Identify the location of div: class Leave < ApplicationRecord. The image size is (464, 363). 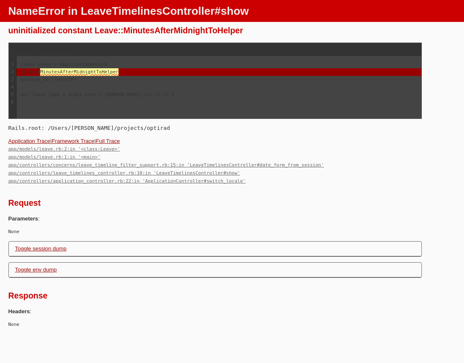
(218, 65).